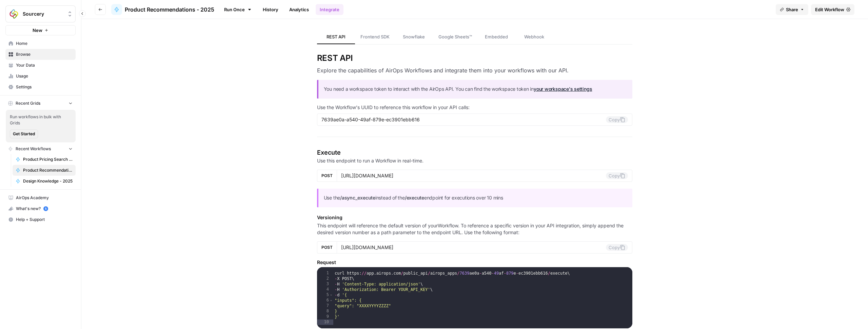  What do you see at coordinates (331, 300) in the screenshot?
I see `span: Toggle code folding, rows 6 through 8` at bounding box center [331, 300].